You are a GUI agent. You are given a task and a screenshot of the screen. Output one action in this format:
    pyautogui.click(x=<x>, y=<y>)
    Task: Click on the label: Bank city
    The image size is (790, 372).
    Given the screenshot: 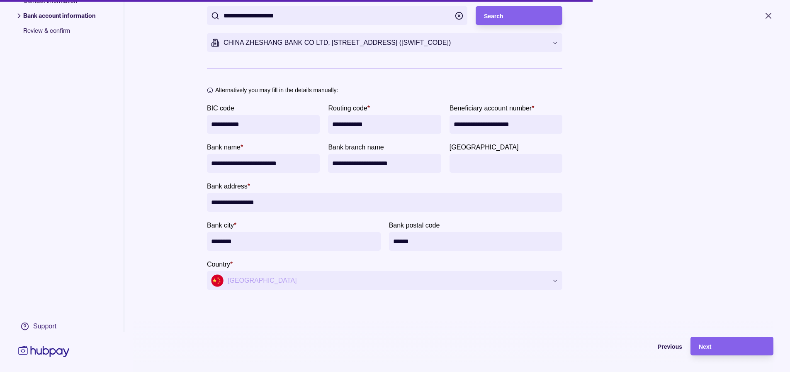 What is the action you would take?
    pyautogui.click(x=221, y=225)
    